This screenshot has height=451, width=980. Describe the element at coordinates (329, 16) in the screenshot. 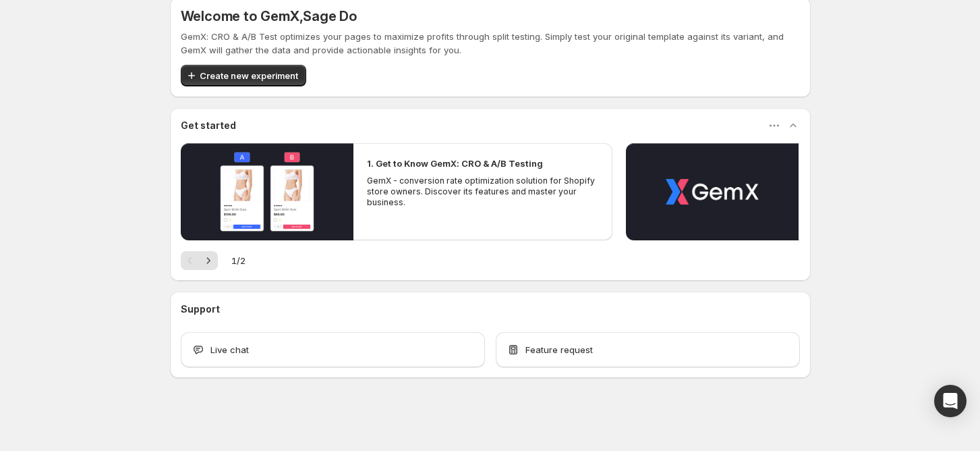

I see `span: , Sage Do` at that location.